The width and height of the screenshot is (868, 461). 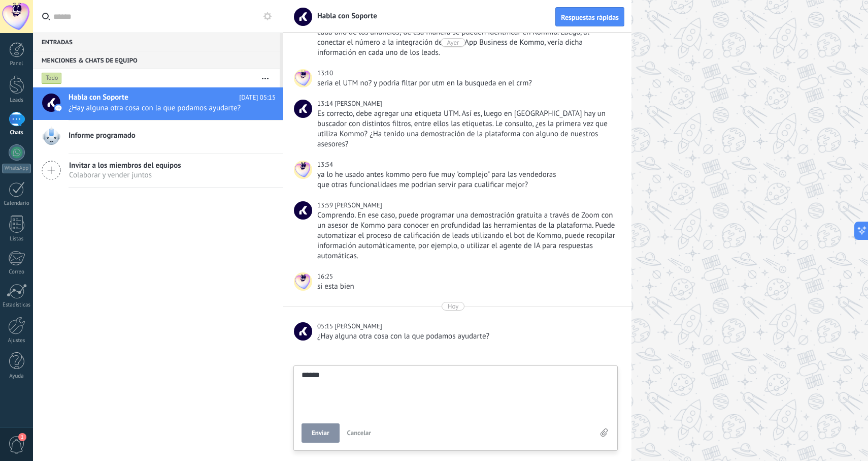 I want to click on div: Calendario, so click(x=17, y=204).